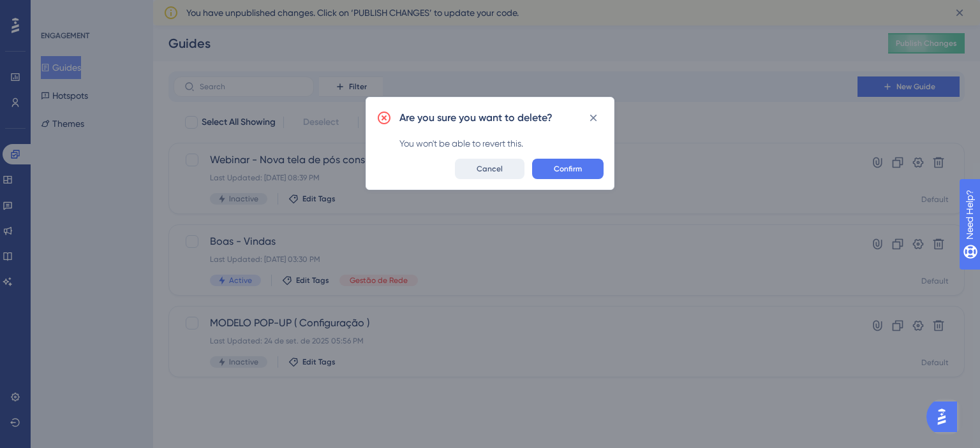 The image size is (980, 448). I want to click on h2: Are you sure you want to delete?, so click(476, 118).